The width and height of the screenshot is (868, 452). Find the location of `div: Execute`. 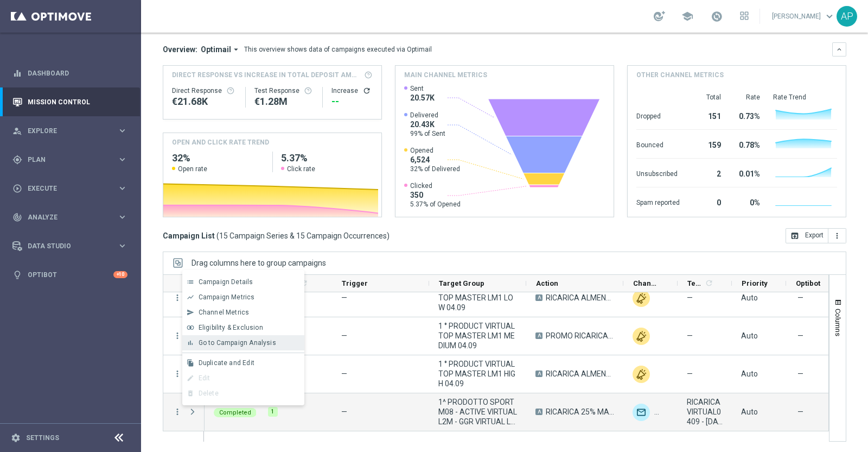

div: Execute is located at coordinates (64, 189).